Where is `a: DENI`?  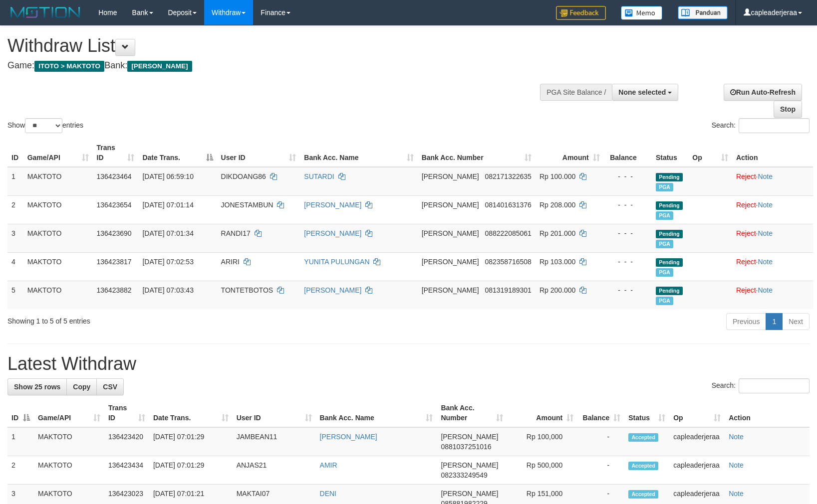
a: DENI is located at coordinates (328, 494).